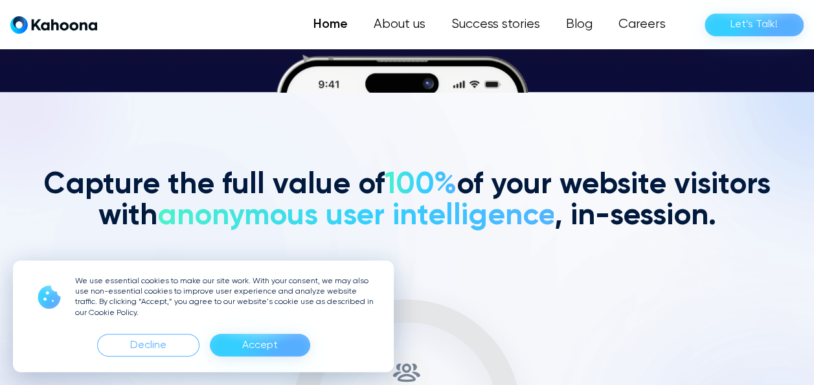 This screenshot has width=814, height=385. Describe the element at coordinates (495, 25) in the screenshot. I see `a: Success stories` at that location.